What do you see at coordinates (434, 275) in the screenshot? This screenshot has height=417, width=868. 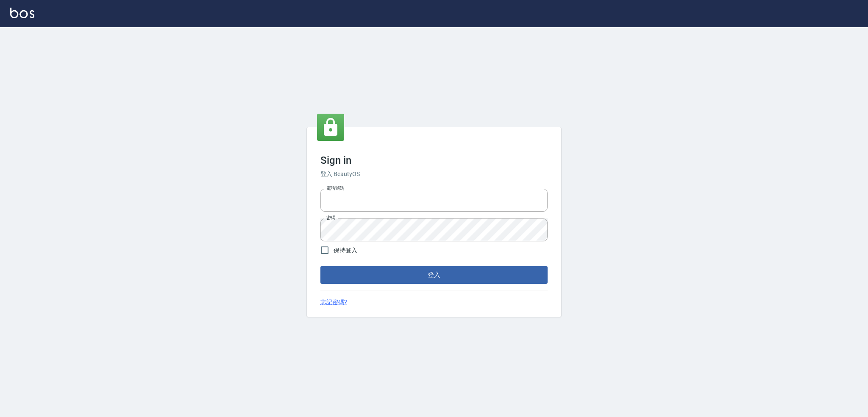 I see `button: 登入` at bounding box center [434, 275].